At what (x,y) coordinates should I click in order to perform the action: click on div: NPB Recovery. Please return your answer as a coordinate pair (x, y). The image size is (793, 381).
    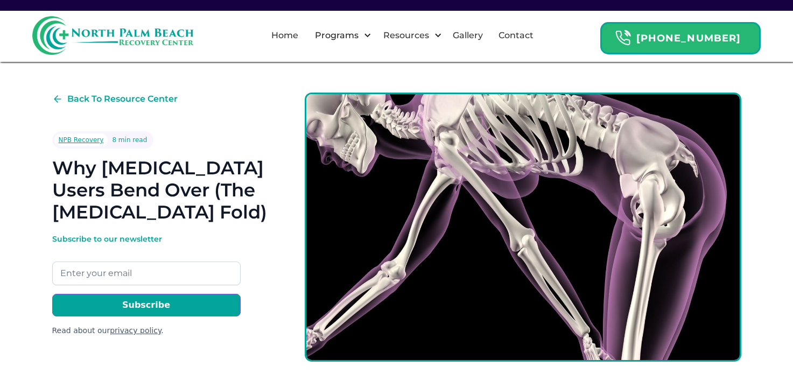
    Looking at the image, I should click on (81, 140).